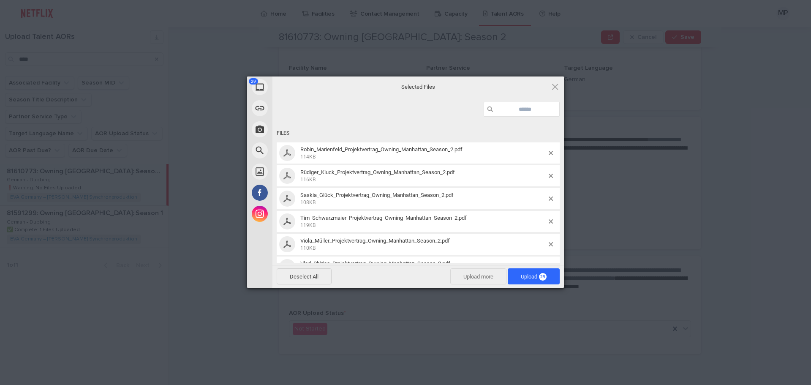 The width and height of the screenshot is (811, 385). What do you see at coordinates (555, 87) in the screenshot?
I see `span: Click here or hit ESC to close picker` at bounding box center [555, 87].